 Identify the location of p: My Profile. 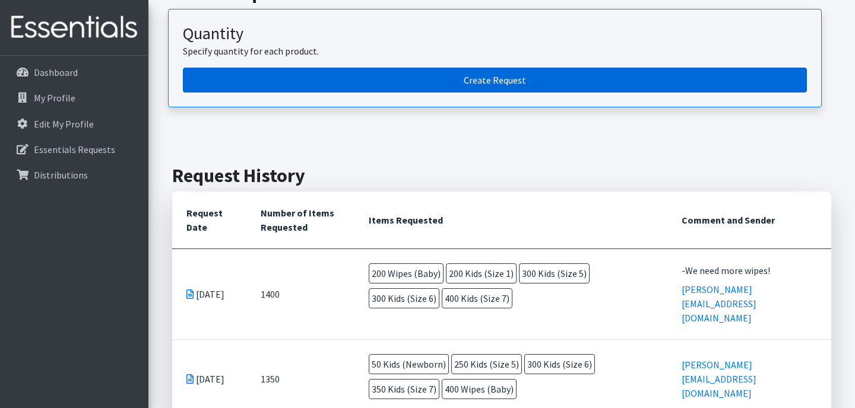
(55, 98).